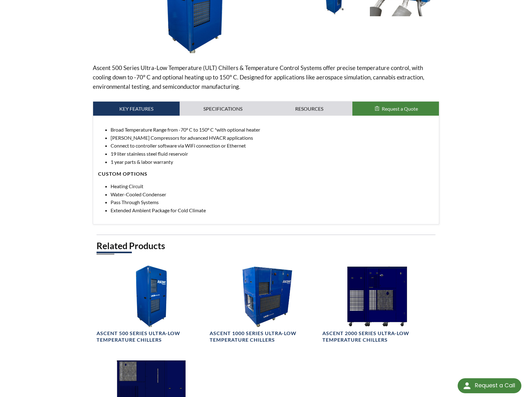  Describe the element at coordinates (272, 162) in the screenshot. I see `li: 1 year parts & labor warranty` at that location.